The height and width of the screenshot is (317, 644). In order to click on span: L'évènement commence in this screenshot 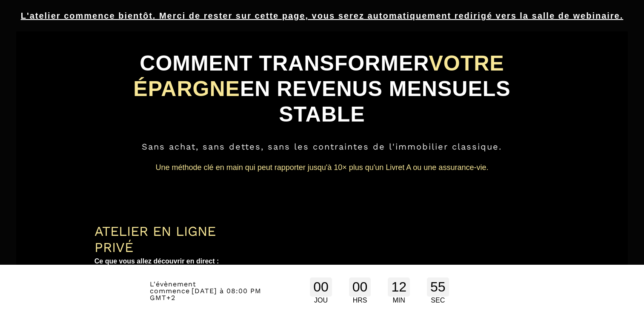, I will do `click(173, 287)`.